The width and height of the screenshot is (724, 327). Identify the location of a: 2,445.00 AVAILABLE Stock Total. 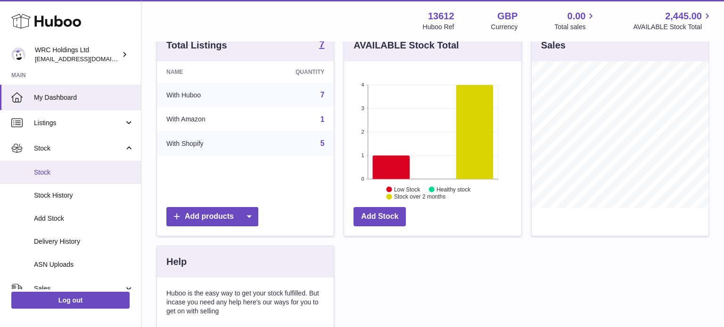
(672, 21).